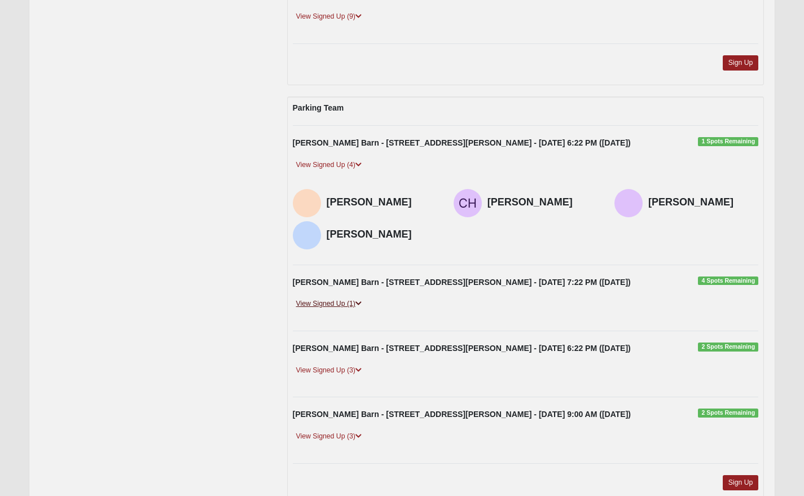  I want to click on img: Henry Carrow, so click(307, 203).